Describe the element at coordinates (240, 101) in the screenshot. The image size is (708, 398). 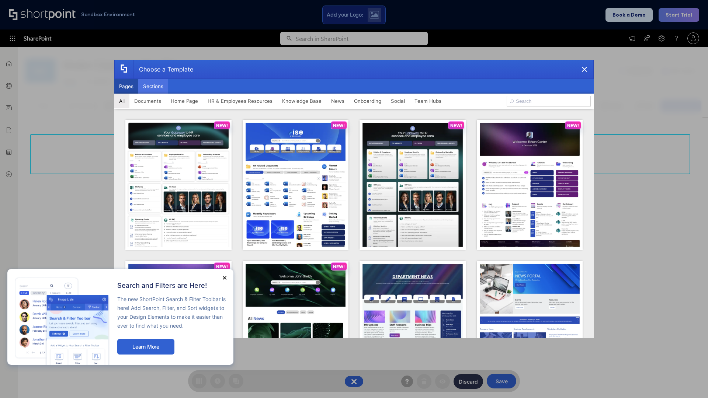
I see `button: HR & Employees Resources` at that location.